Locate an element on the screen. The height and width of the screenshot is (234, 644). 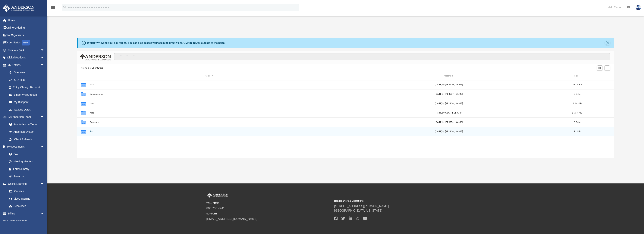
a: Video Training is located at coordinates (26, 198).